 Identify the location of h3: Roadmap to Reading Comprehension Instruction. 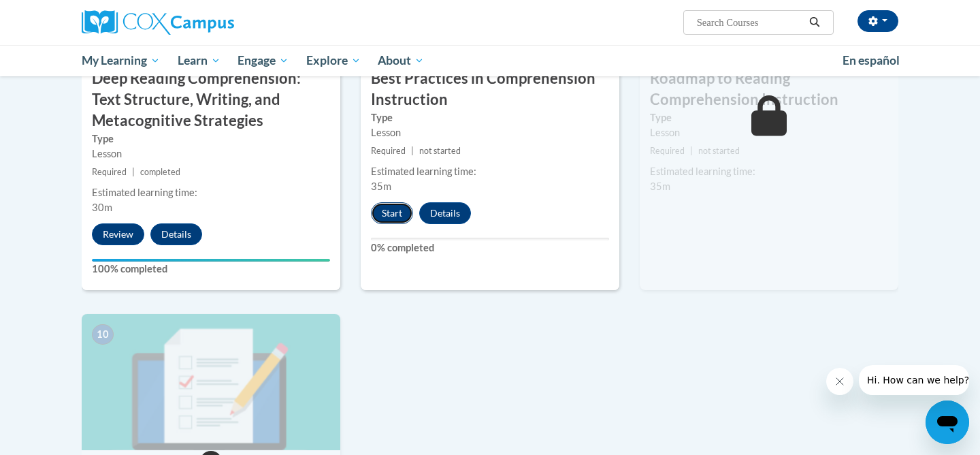
(769, 89).